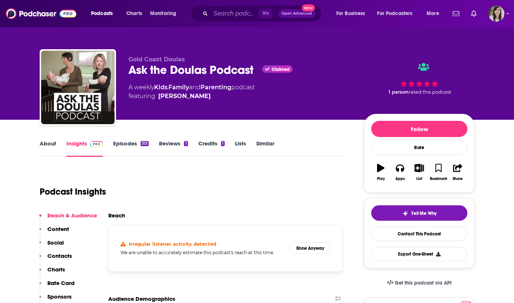 Image resolution: width=514 pixels, height=303 pixels. I want to click on a: Episodes313, so click(131, 148).